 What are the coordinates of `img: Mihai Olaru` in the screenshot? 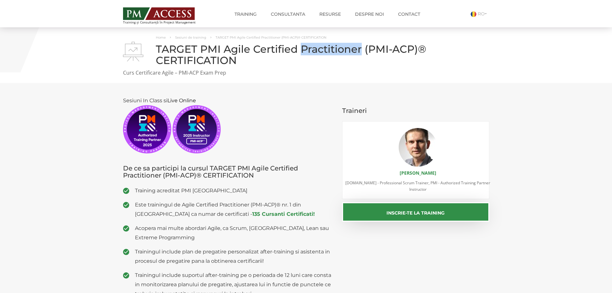 It's located at (418, 147).